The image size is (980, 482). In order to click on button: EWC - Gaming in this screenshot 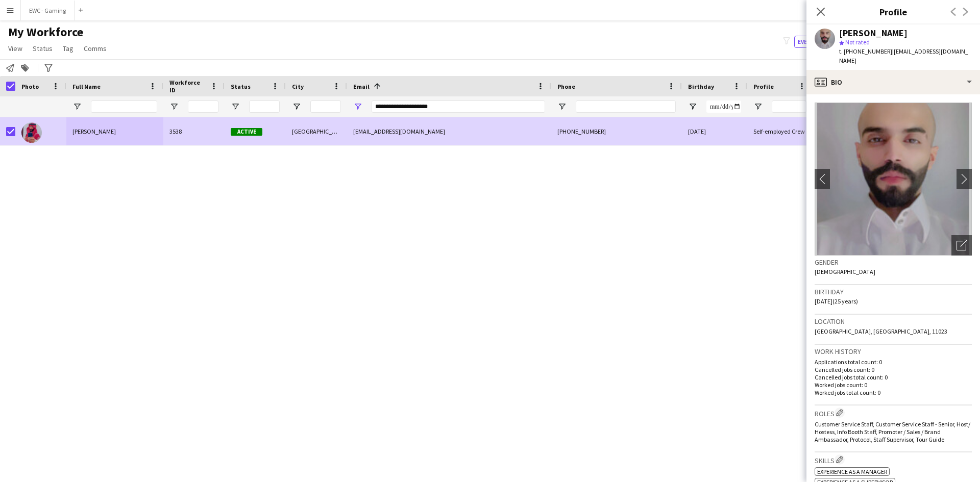, I will do `click(48, 10)`.